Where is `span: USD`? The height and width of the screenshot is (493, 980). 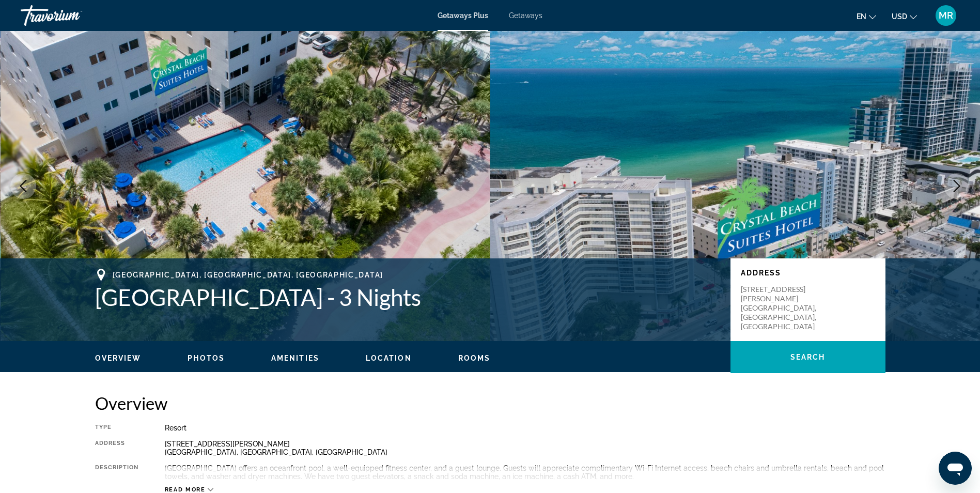 span: USD is located at coordinates (899, 17).